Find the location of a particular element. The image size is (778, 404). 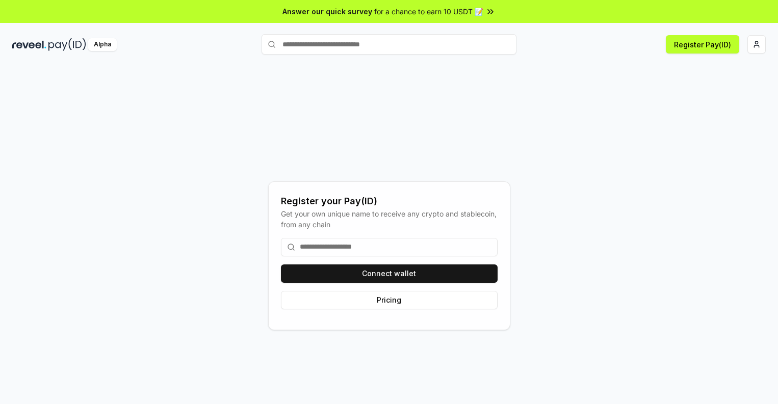

img: pay_id is located at coordinates (67, 44).